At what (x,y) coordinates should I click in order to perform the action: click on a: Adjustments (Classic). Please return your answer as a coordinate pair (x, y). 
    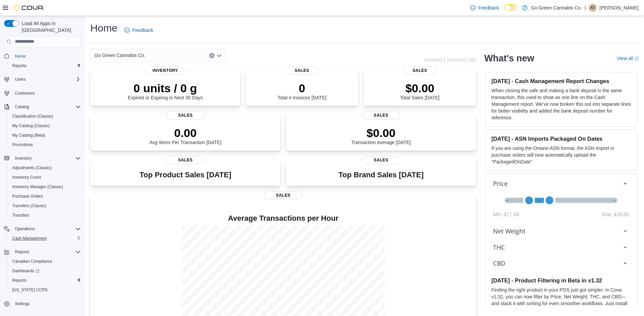
    Looking at the image, I should click on (32, 168).